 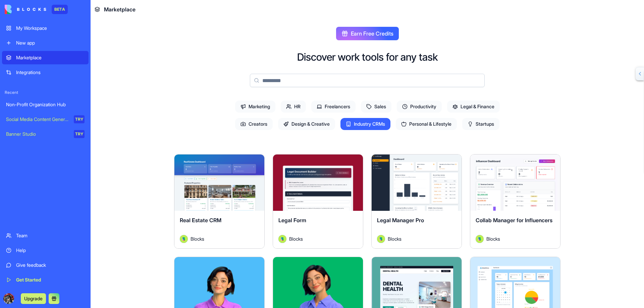 I want to click on div: Help, so click(x=51, y=251).